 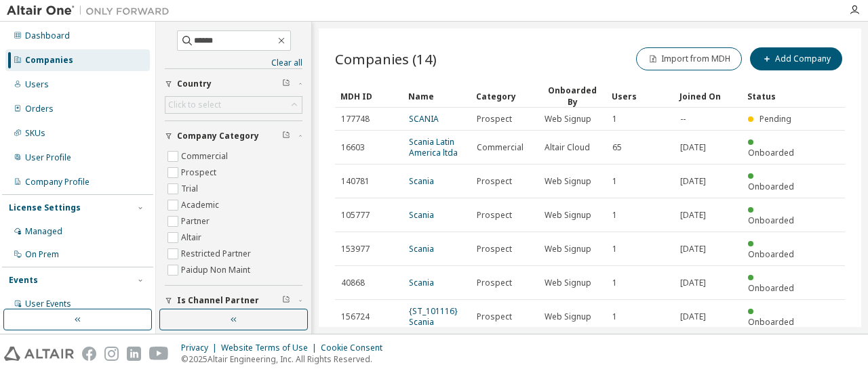 I want to click on span: Is Channel Partner, so click(x=218, y=300).